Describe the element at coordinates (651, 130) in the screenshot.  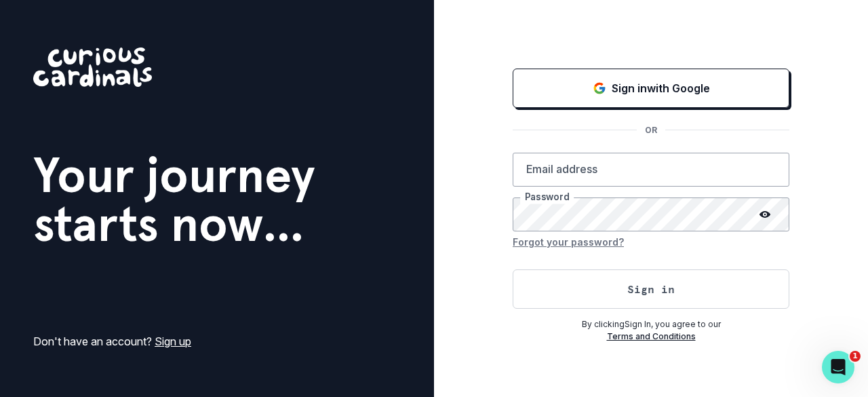
I see `p: OR` at that location.